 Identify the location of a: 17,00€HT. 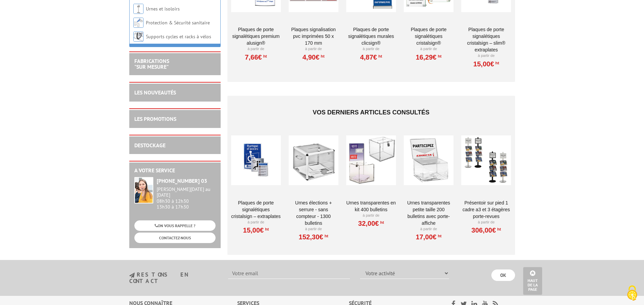
(428, 237).